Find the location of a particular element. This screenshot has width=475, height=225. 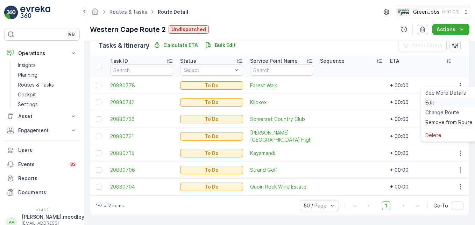

img: logo is located at coordinates (11, 13).